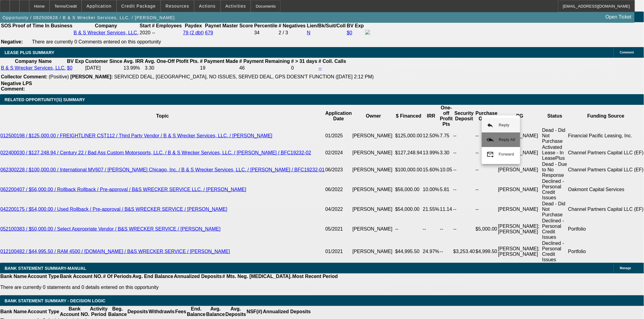 This screenshot has height=319, width=644. Describe the element at coordinates (408, 190) in the screenshot. I see `td: $56,000.00` at that location.